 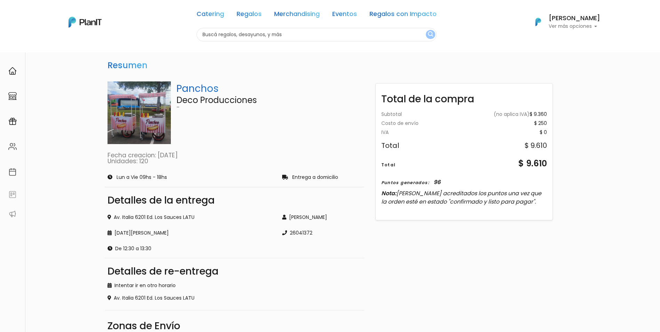 I want to click on div: Total de la compra, so click(x=464, y=96).